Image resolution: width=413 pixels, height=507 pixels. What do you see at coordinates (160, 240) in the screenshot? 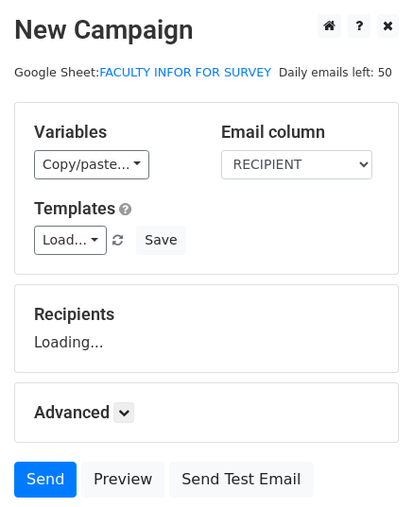
I see `button: Save` at bounding box center [160, 240].